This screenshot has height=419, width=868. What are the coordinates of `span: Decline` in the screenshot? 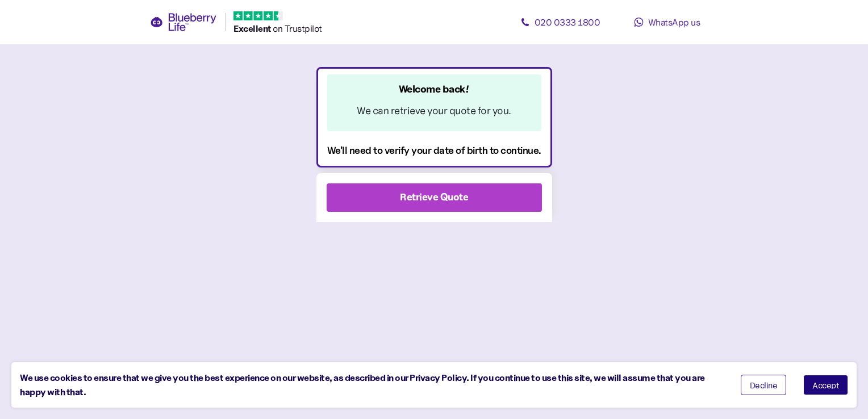 It's located at (764, 385).